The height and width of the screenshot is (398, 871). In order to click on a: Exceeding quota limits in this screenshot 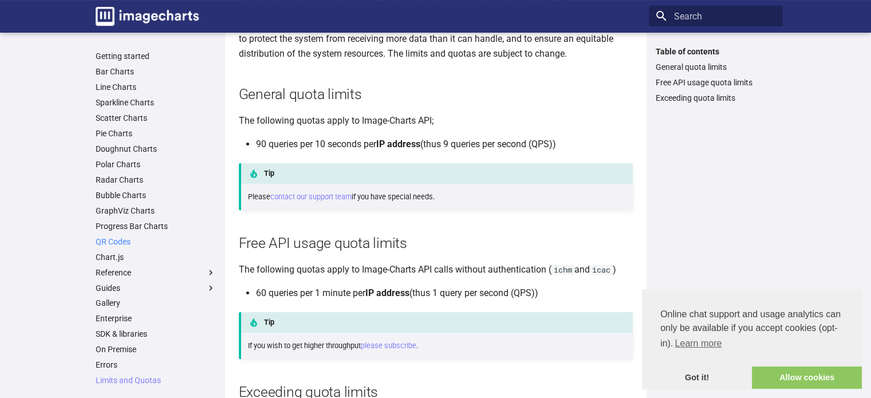, I will do `click(716, 98)`.